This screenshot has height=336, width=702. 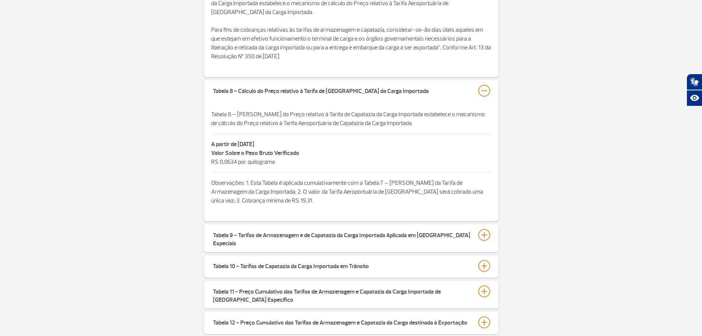 I want to click on p: Para fins de cobranças relativas às tarifas de armazenagem e capatazia, considerar-se-ão dias úte..., so click(x=351, y=48).